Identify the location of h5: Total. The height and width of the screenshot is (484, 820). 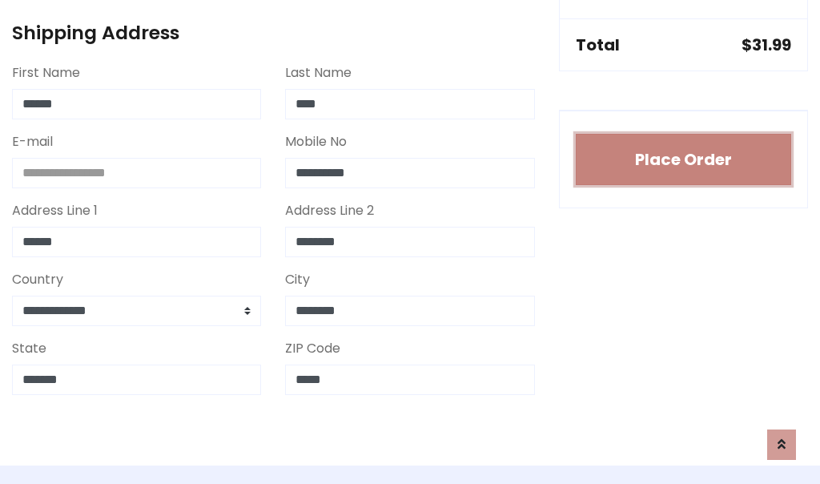
(597, 45).